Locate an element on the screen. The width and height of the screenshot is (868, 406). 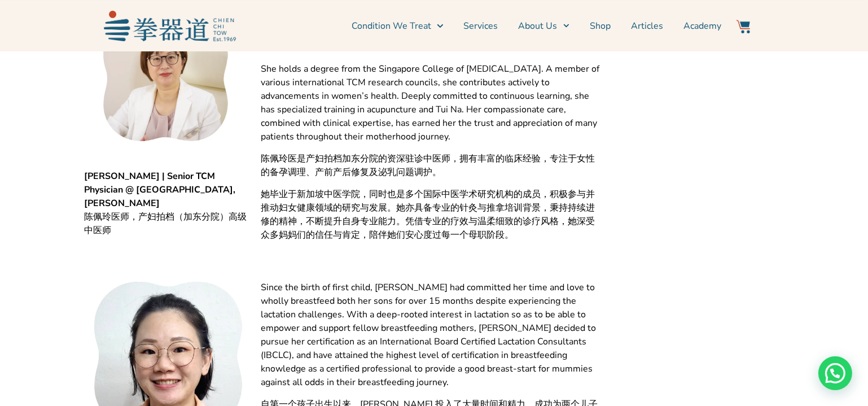
a: Shop is located at coordinates (600, 26).